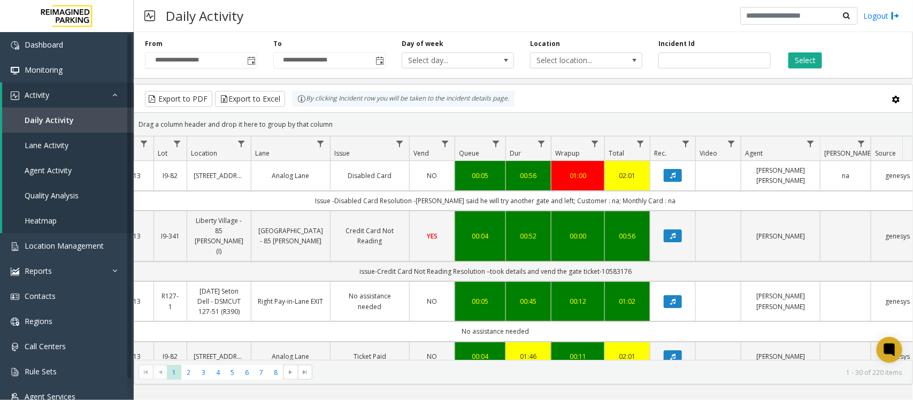 The image size is (913, 400). Describe the element at coordinates (144, 143) in the screenshot. I see `a: H Filter Menu` at that location.